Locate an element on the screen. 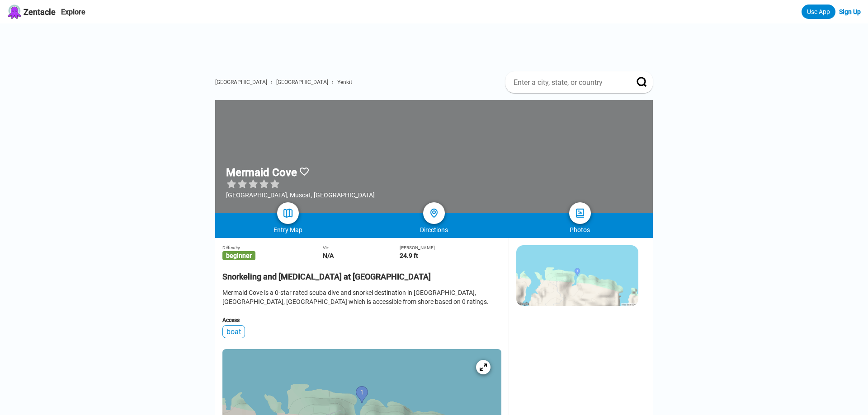 This screenshot has width=868, height=415. img: photos is located at coordinates (580, 213).